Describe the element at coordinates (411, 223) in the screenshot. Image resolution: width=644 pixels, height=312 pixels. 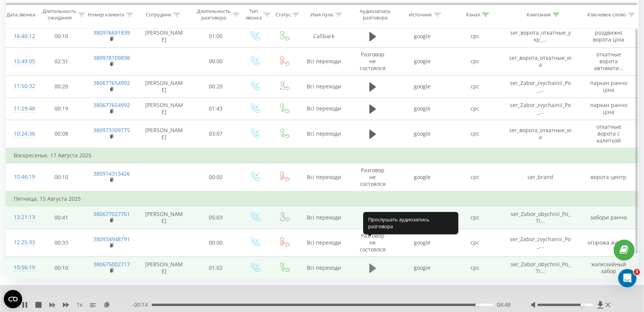
I see `div: Прослушать аудиозапись разговора` at that location.